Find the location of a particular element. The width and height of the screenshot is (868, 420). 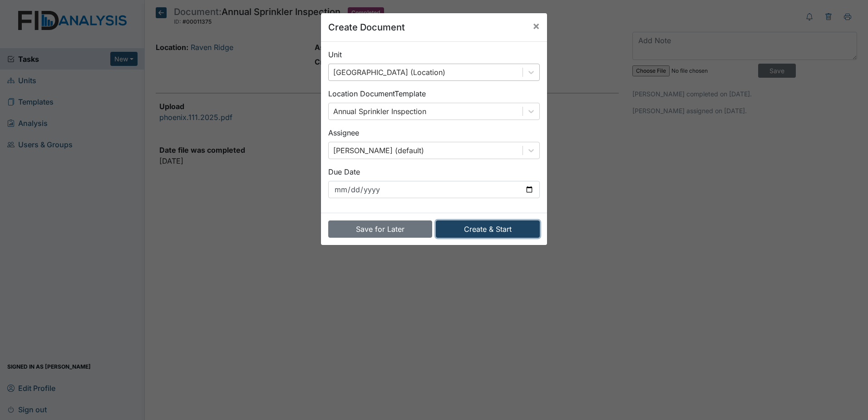

label: Unit is located at coordinates (335, 55).